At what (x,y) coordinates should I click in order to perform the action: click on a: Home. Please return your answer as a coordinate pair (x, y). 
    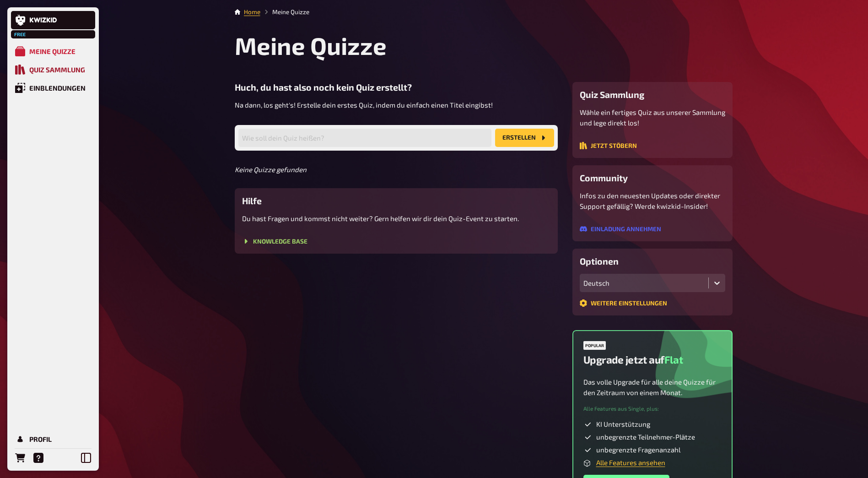
    Looking at the image, I should click on (252, 12).